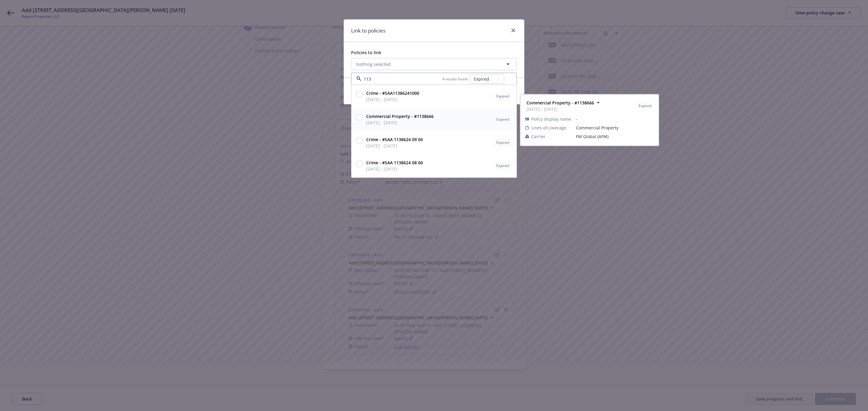 The height and width of the screenshot is (411, 868). Describe the element at coordinates (551, 119) in the screenshot. I see `span: Policy display name` at that location.